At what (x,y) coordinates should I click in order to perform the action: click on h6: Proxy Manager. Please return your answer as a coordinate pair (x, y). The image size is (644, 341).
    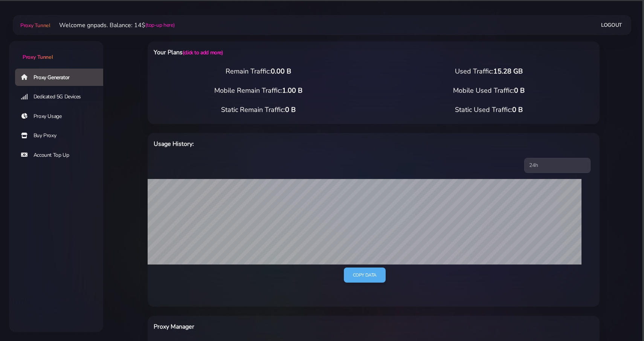
    Looking at the image, I should click on (280, 327).